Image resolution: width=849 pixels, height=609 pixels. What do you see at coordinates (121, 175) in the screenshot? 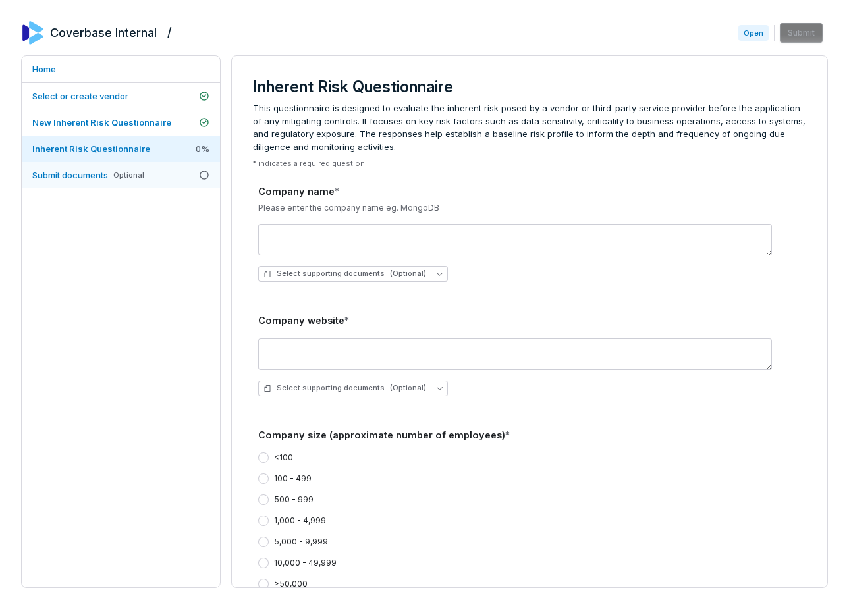
I see `a: Submit documentsOptional` at bounding box center [121, 175].